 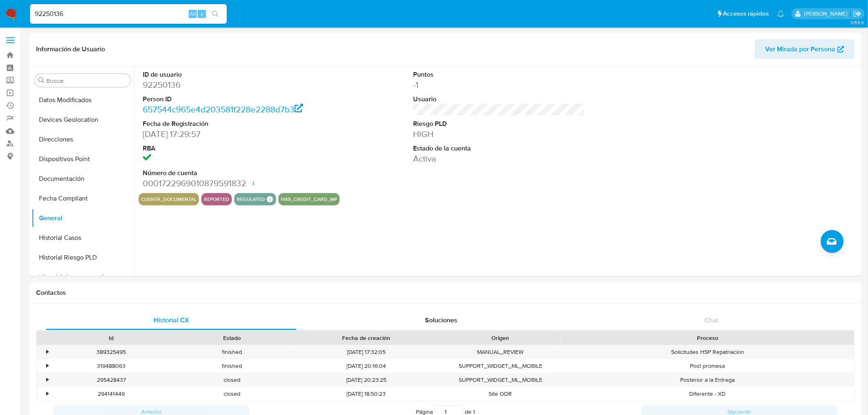 What do you see at coordinates (228, 149) in the screenshot?
I see `dt: RBA` at bounding box center [228, 149].